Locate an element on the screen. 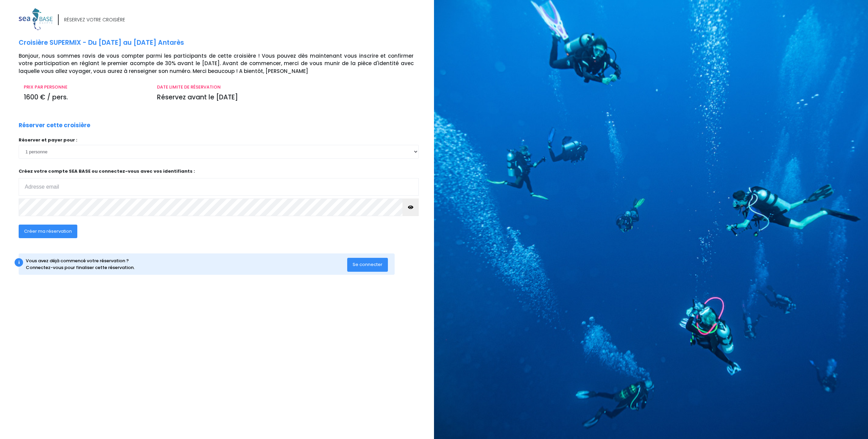 The image size is (868, 439). img: logo_color1.png is located at coordinates (36, 19).